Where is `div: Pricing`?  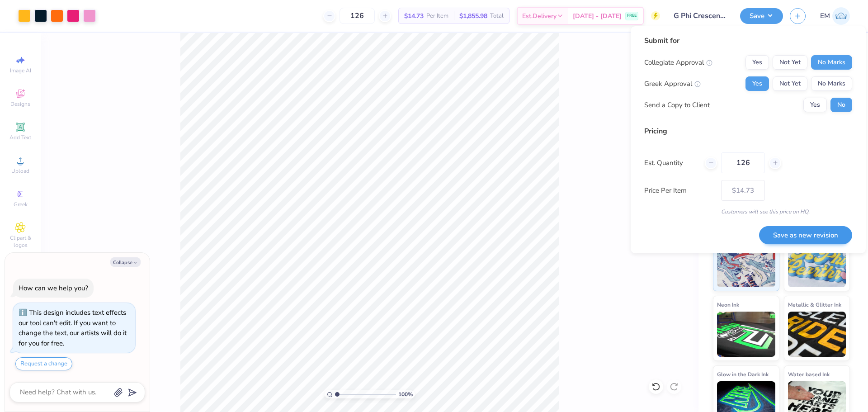
div: Pricing is located at coordinates (748, 131).